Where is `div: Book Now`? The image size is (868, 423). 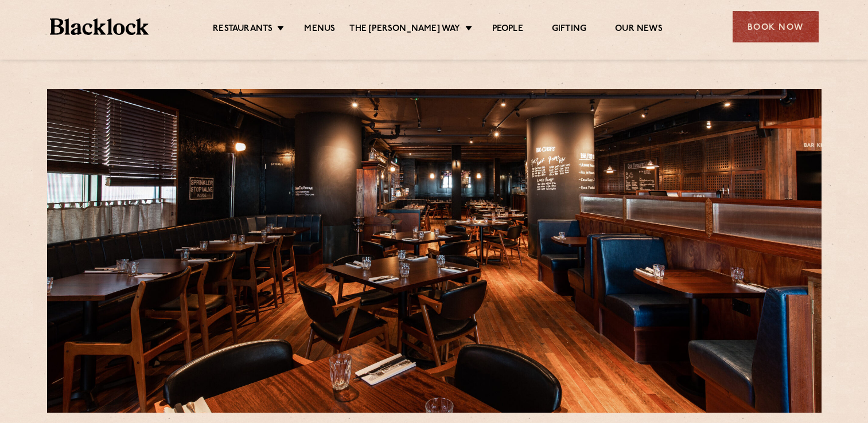 div: Book Now is located at coordinates (776, 26).